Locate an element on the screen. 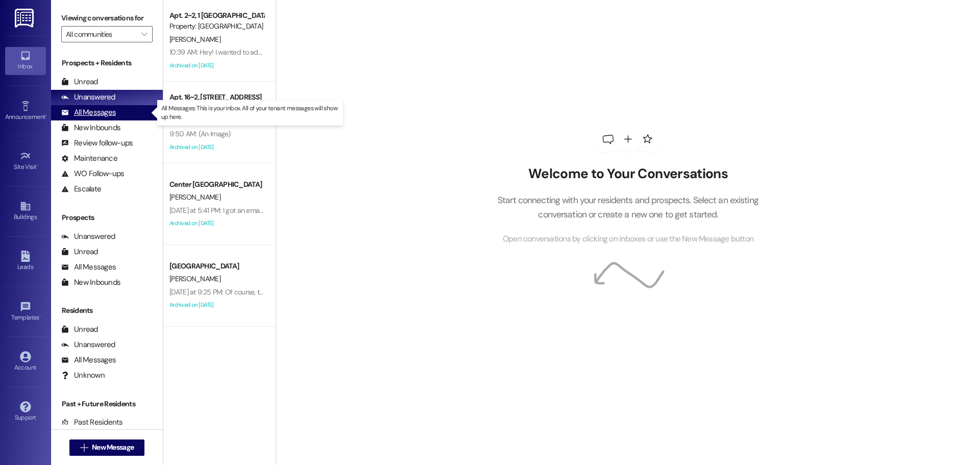 Image resolution: width=980 pixels, height=465 pixels. h2: Welcome to Your Conversations is located at coordinates (628, 174).